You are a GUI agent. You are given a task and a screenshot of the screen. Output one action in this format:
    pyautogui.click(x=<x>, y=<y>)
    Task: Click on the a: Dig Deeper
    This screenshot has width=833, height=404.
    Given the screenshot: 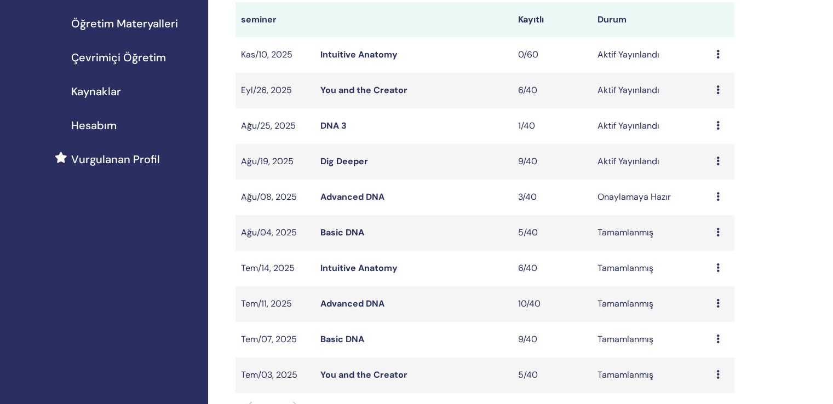 What is the action you would take?
    pyautogui.click(x=344, y=161)
    